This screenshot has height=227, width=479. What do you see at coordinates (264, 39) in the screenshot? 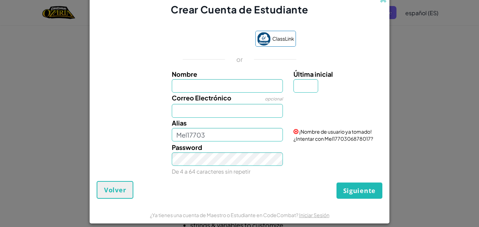
I see `img: classlink-logo-small.png` at bounding box center [264, 39].